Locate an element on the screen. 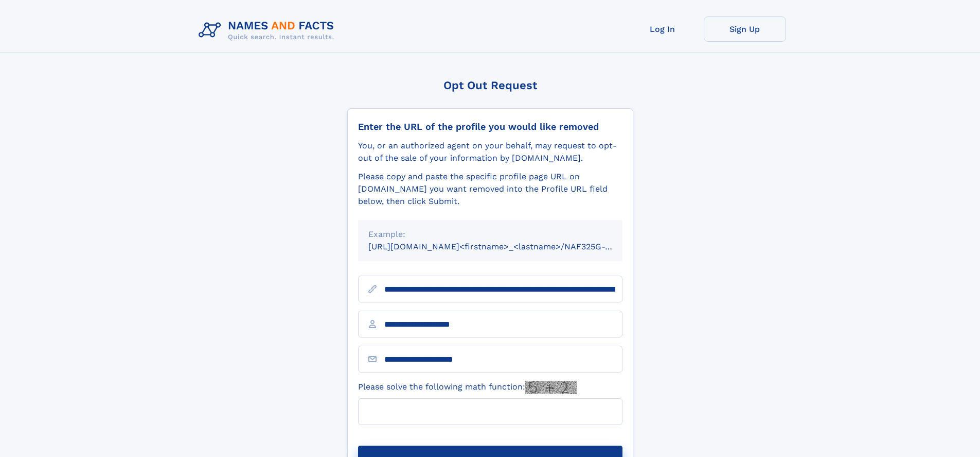  a: Sign Up is located at coordinates (745, 29).